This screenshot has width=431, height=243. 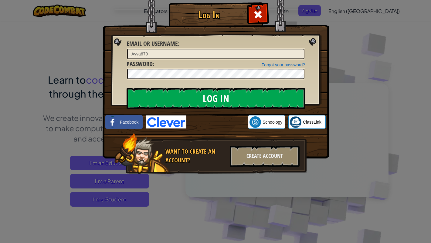 What do you see at coordinates (272, 122) in the screenshot?
I see `span: Schoology` at bounding box center [272, 122].